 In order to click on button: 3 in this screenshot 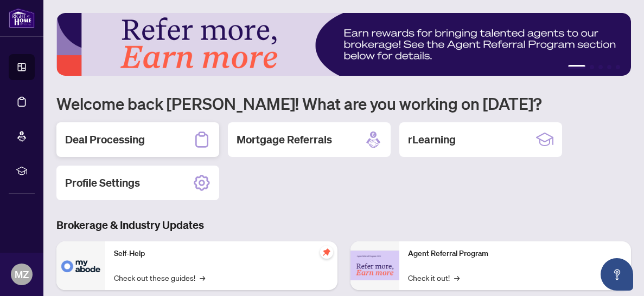, I will do `click(600, 67)`.